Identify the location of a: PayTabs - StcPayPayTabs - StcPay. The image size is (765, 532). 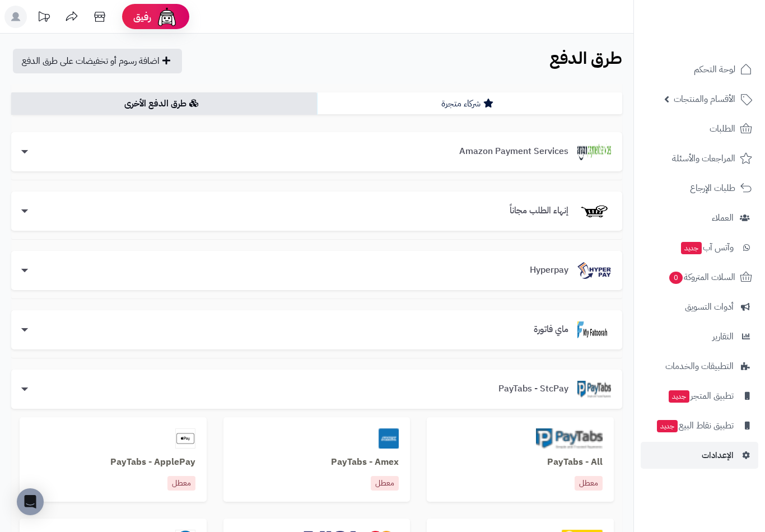
(316, 389).